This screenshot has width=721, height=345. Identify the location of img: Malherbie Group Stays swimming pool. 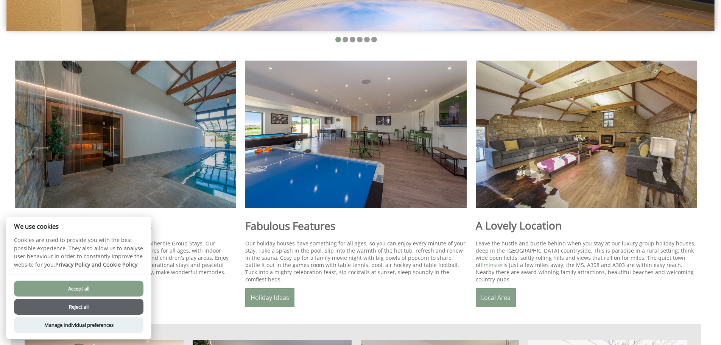
(126, 134).